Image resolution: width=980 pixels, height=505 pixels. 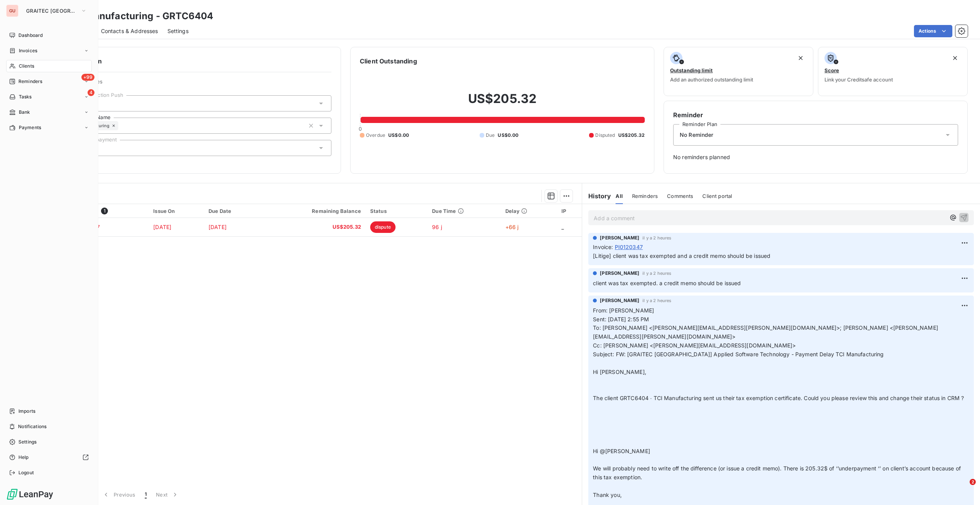 What do you see at coordinates (108, 211) in the screenshot?
I see `div: Reference` at bounding box center [108, 211].